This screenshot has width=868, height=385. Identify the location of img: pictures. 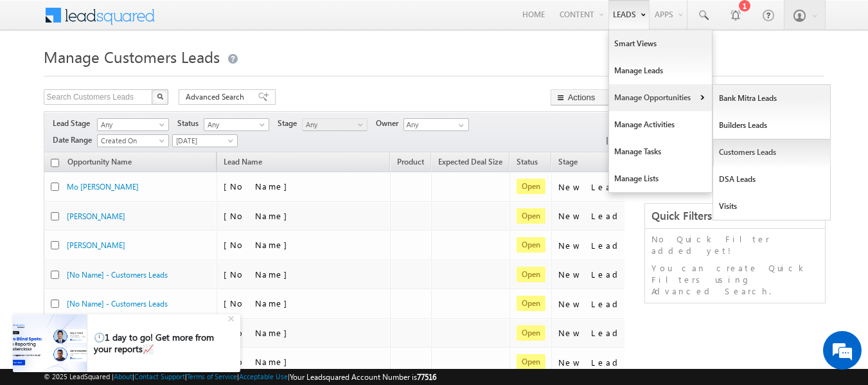
(49, 343).